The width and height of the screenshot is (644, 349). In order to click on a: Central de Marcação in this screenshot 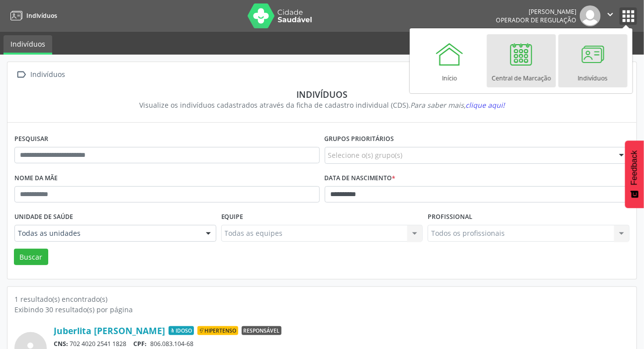, I will do `click(521, 61)`.